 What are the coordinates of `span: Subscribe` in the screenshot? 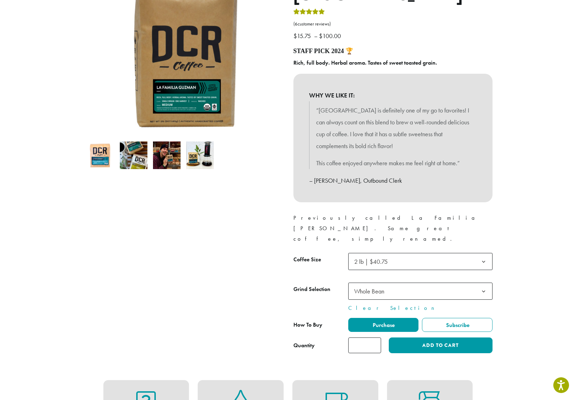 It's located at (457, 325).